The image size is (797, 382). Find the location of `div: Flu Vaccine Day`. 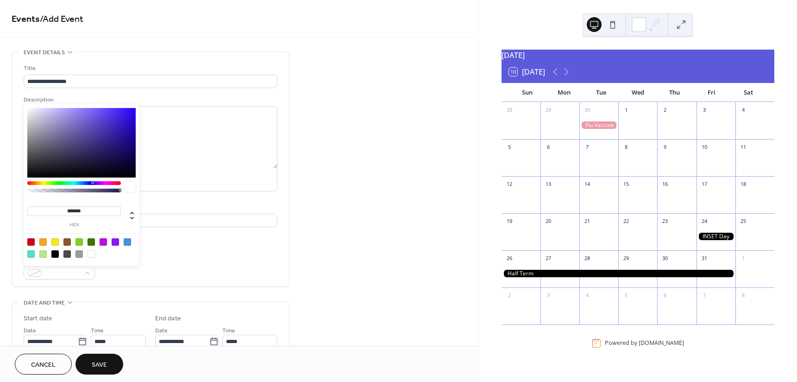

div: Flu Vaccine Day is located at coordinates (599, 125).